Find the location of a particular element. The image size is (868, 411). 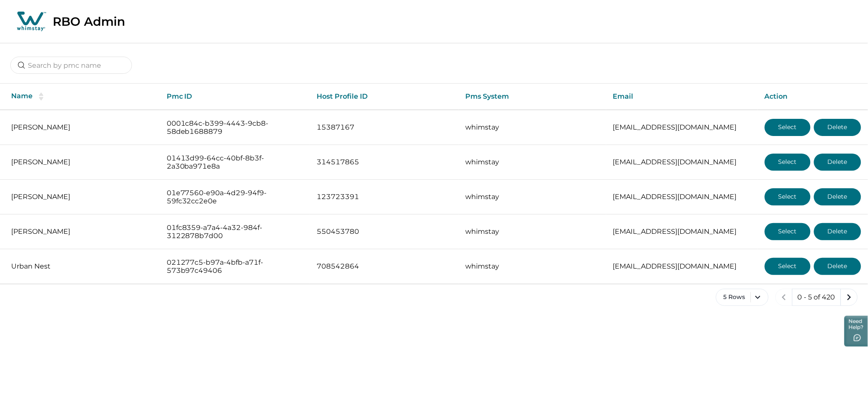

th: Pmc ID is located at coordinates (235, 96).